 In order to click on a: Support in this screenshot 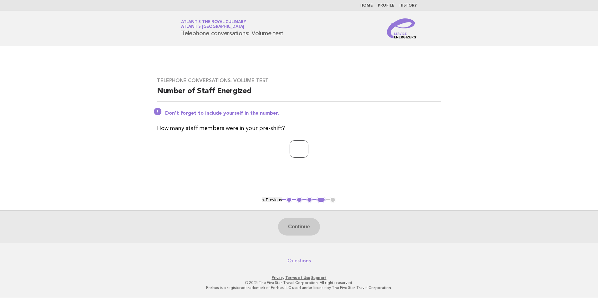, I will do `click(319, 278)`.